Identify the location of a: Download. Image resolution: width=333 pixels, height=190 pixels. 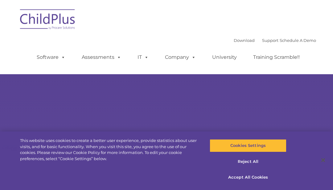
(244, 40).